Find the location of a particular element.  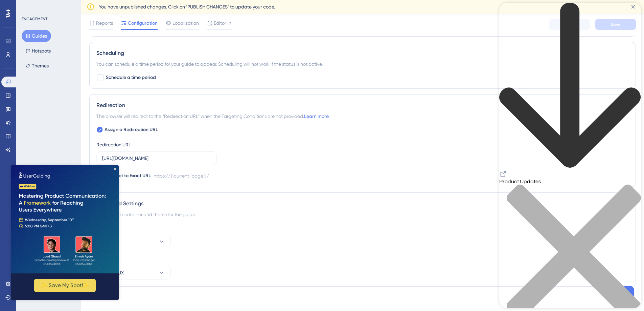

button: Guides is located at coordinates (36, 36).